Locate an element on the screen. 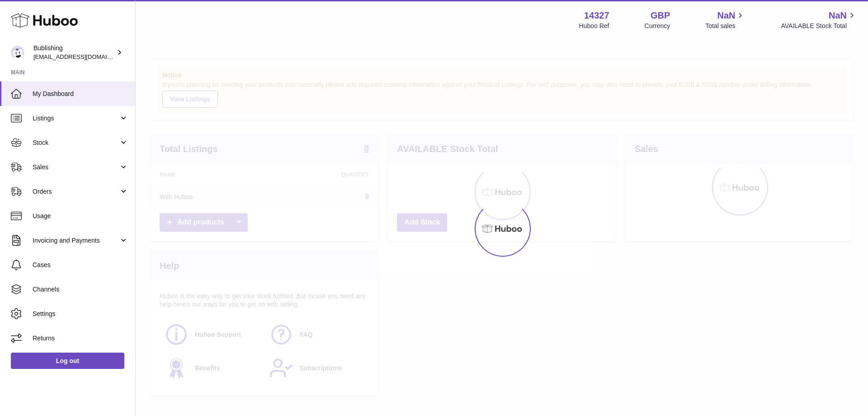 Image resolution: width=868 pixels, height=416 pixels. span: Cases is located at coordinates (81, 265).